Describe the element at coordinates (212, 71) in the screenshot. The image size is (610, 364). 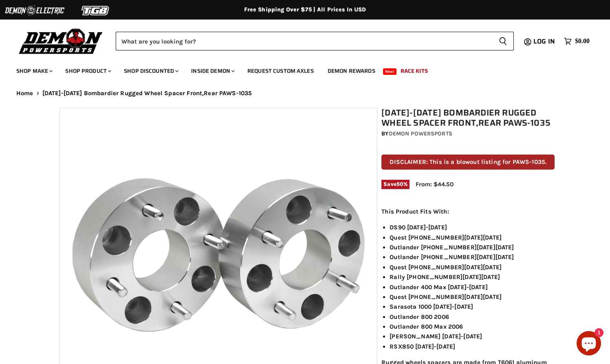
I see `a: Inside Demon` at that location.